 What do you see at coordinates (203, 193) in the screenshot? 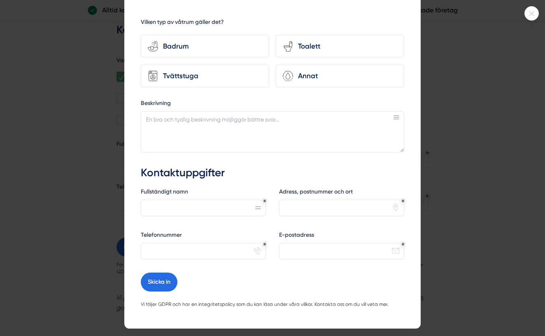
I see `label: Fullständigt namn` at bounding box center [203, 193].